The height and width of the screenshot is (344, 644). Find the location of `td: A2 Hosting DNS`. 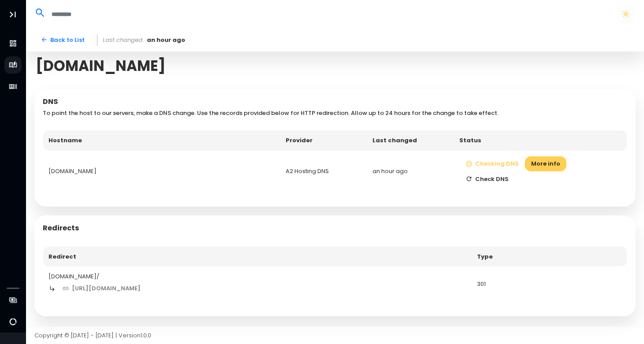

td: A2 Hosting DNS is located at coordinates (323, 171).